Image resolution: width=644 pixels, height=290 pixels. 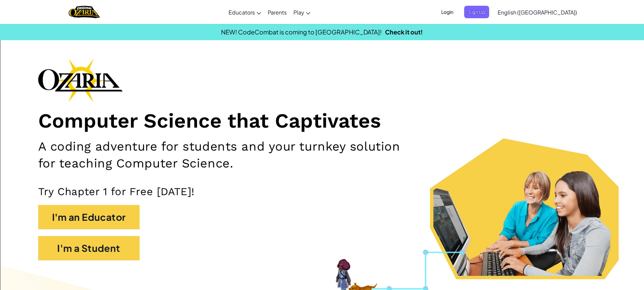 What do you see at coordinates (476, 12) in the screenshot?
I see `button: Sign Up` at bounding box center [476, 12].